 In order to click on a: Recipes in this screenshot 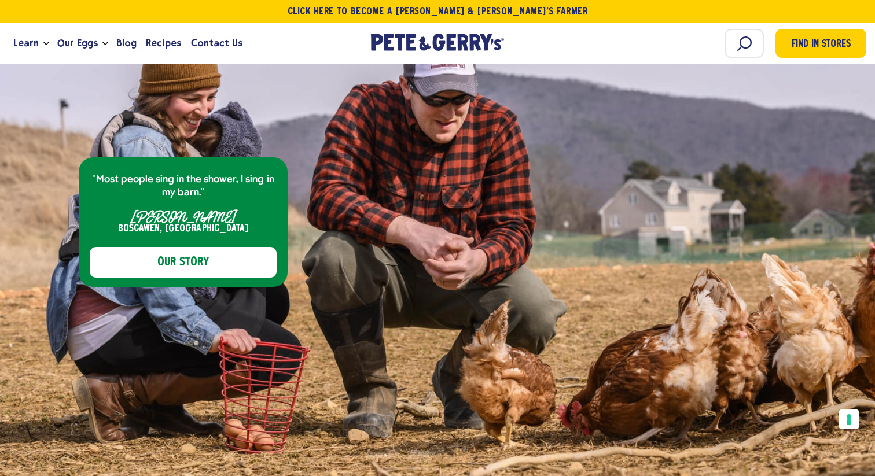, I will do `click(163, 43)`.